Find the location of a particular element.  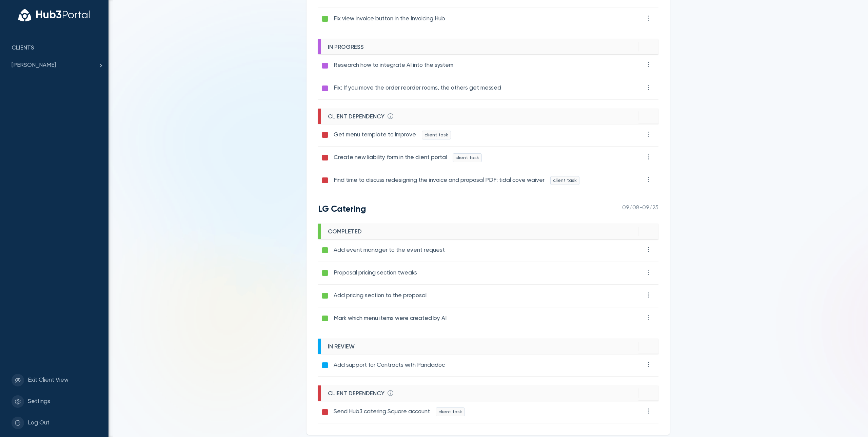

span: Add support for Contracts with Pandadoc is located at coordinates (389, 365).